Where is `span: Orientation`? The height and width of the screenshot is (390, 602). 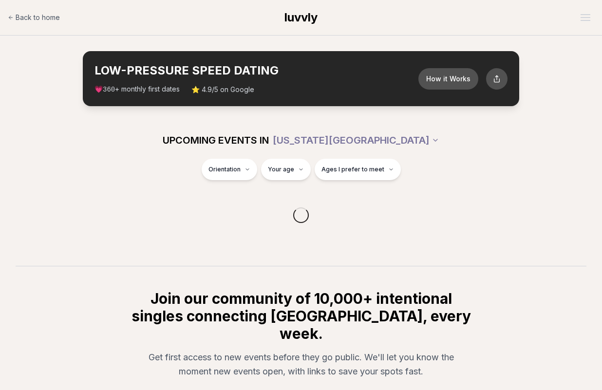
span: Orientation is located at coordinates (225, 170).